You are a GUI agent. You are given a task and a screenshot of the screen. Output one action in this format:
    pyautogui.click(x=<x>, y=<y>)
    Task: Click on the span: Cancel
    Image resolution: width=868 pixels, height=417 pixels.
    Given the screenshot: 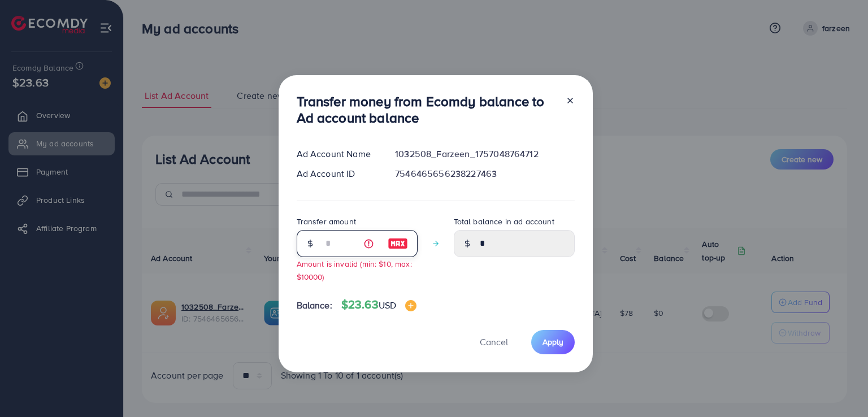 What is the action you would take?
    pyautogui.click(x=494, y=342)
    